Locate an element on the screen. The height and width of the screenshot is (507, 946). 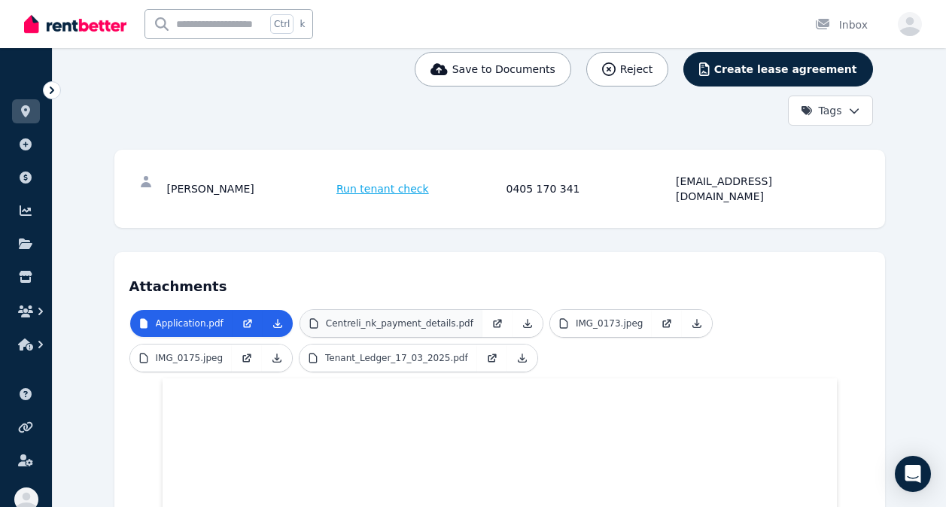
h4: Attachments is located at coordinates (500, 282).